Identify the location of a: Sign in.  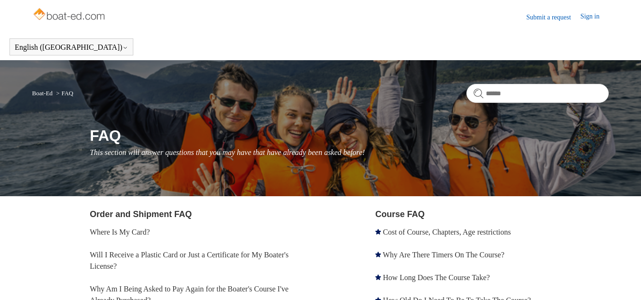
(594, 17).